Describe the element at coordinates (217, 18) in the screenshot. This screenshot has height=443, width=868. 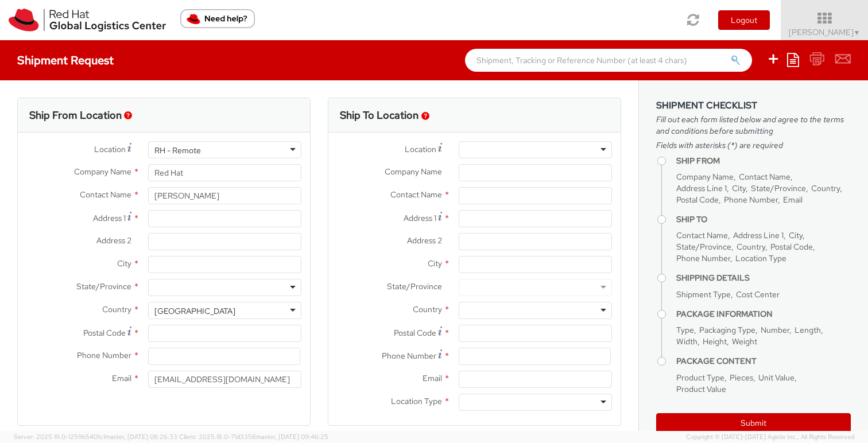
I see `button: Need help?` at that location.